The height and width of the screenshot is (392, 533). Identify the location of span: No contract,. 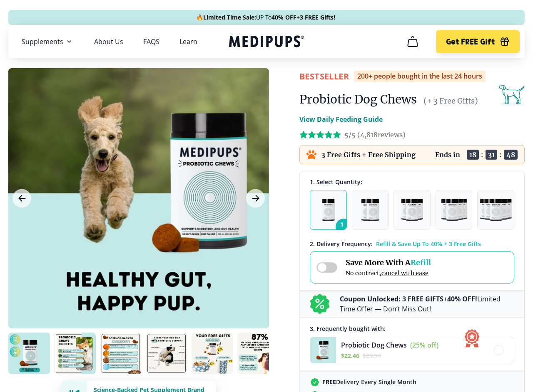
(388, 273).